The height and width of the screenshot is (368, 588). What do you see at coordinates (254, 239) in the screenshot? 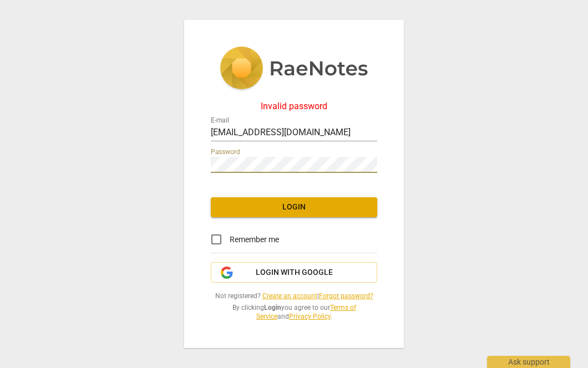
I see `span: Remember me` at bounding box center [254, 239].